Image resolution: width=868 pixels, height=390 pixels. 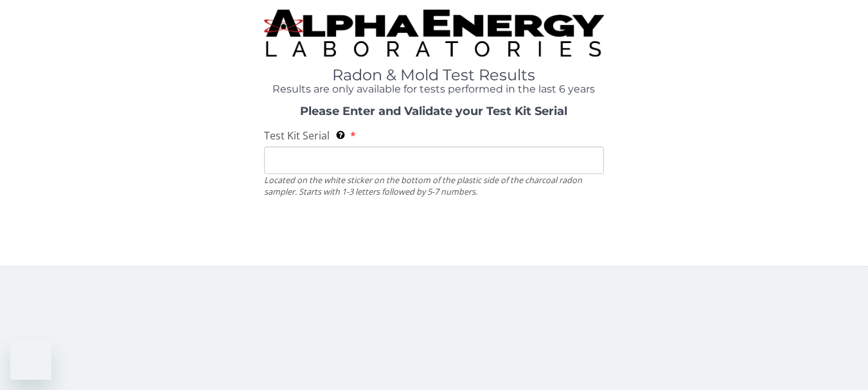 What do you see at coordinates (434, 75) in the screenshot?
I see `h1: Radon & Mold Test Results` at bounding box center [434, 75].